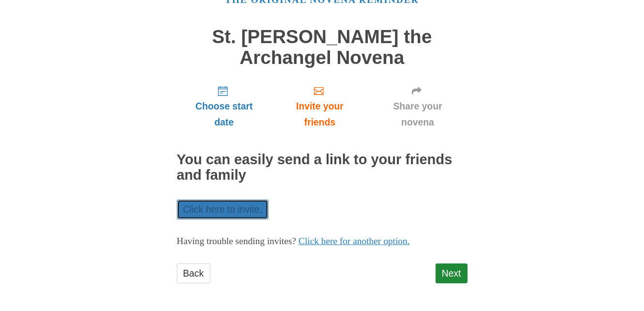 Image resolution: width=644 pixels, height=311 pixels. Describe the element at coordinates (418, 106) in the screenshot. I see `a: Share your novena` at that location.